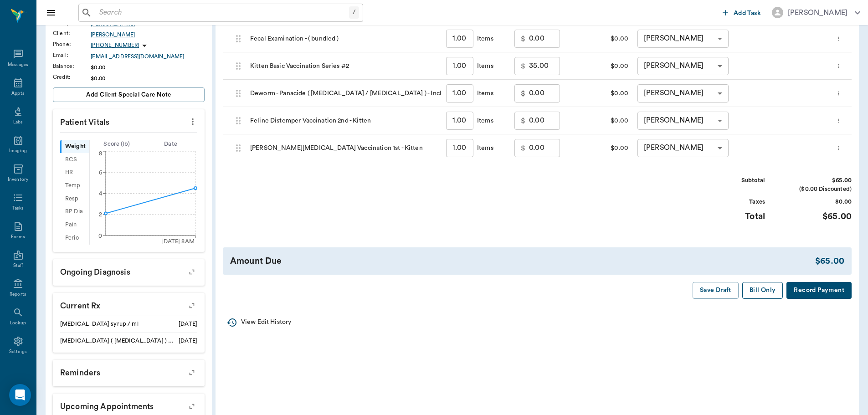  I want to click on p: Reminders, so click(129, 371).